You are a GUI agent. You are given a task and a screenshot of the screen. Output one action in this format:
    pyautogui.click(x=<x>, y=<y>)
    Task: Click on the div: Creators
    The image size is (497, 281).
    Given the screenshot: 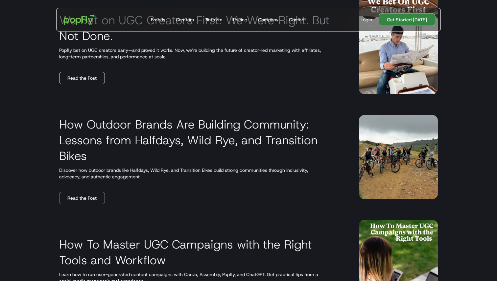 What is the action you would take?
    pyautogui.click(x=185, y=20)
    